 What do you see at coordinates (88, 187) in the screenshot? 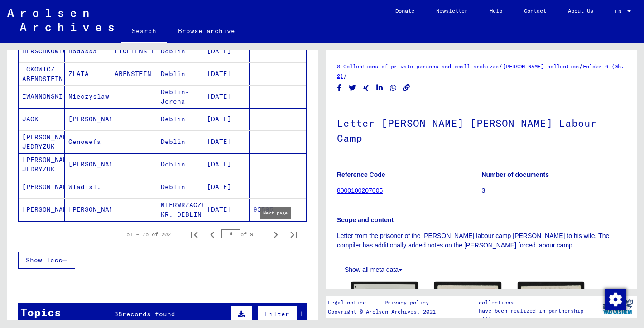
I see `mat-cell: Wladisl.` at bounding box center [88, 187].